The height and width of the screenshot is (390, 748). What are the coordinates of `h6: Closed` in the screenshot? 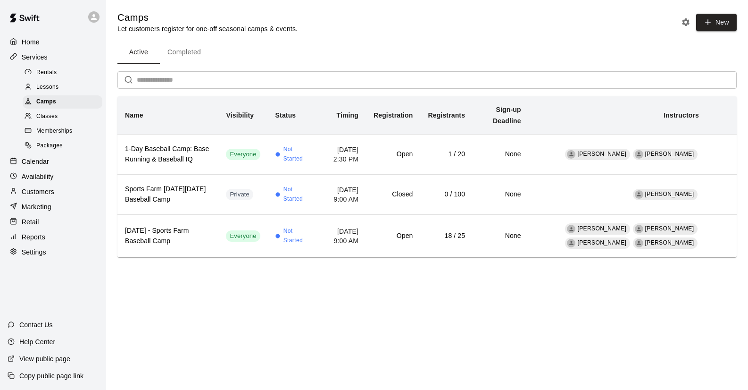 It's located at (393, 194).